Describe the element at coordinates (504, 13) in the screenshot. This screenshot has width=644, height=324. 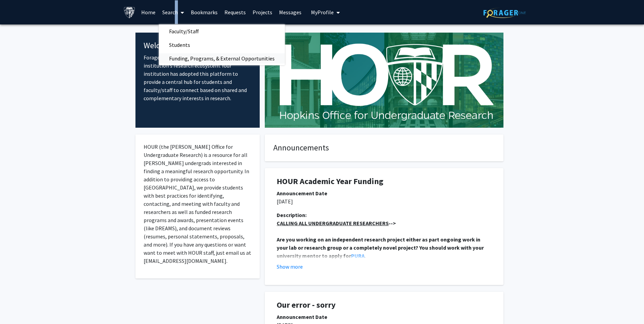
I see `img: ForagerOne Logo` at that location.